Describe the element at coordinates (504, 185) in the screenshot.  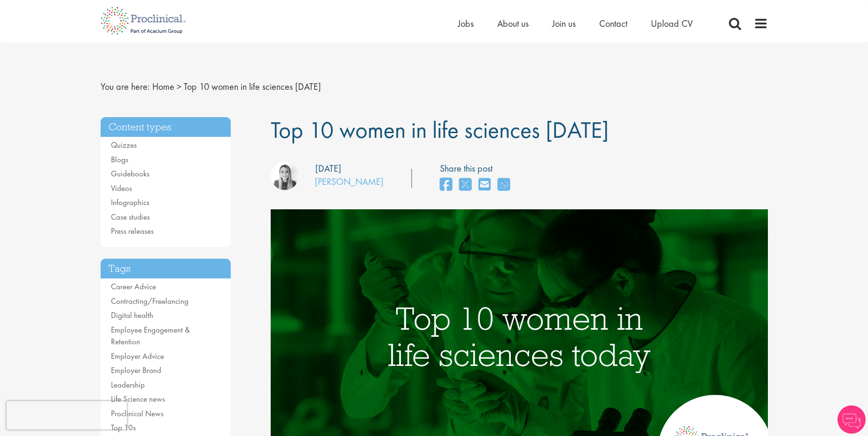
I see `a: share on whats app` at that location.